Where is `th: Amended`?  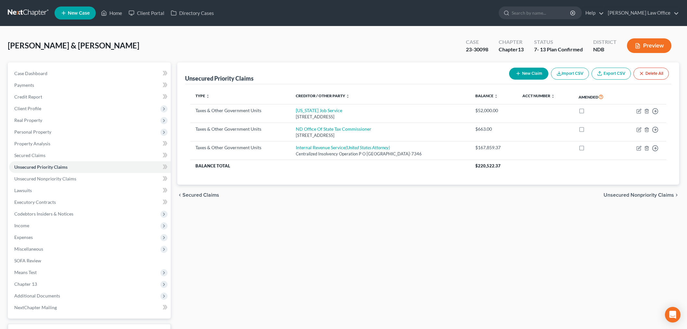 th: Amended is located at coordinates (597, 97).